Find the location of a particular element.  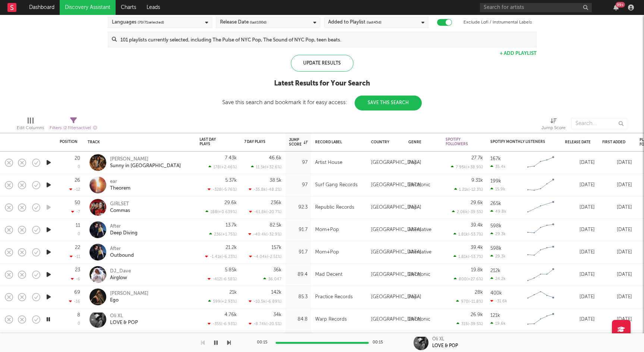

a: Oli XLLOVE & POP is located at coordinates (124, 319).